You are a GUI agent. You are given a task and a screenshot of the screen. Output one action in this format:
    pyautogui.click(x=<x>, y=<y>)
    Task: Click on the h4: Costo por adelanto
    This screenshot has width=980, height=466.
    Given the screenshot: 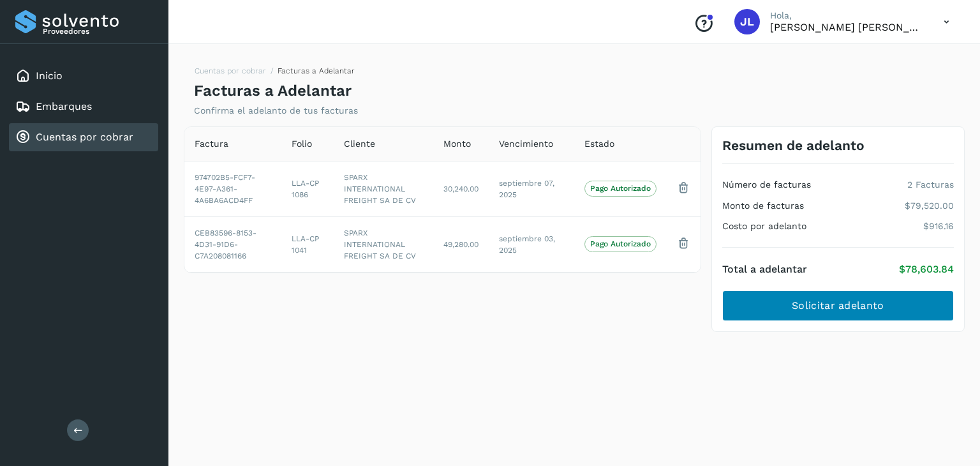 What is the action you would take?
    pyautogui.click(x=764, y=226)
    